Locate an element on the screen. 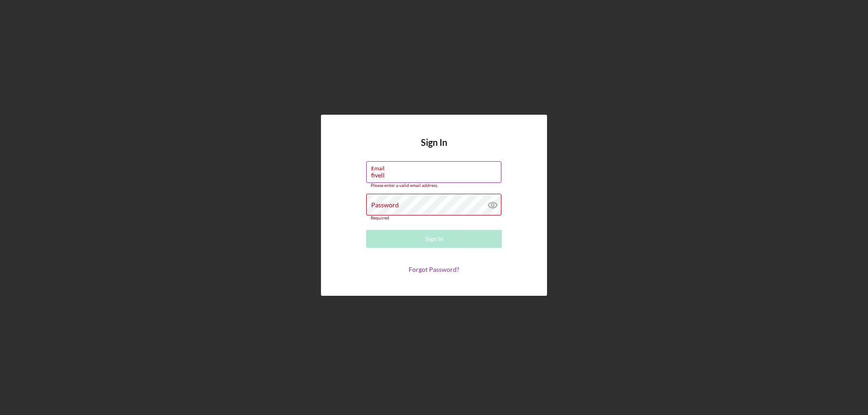 The image size is (868, 415). label: Password is located at coordinates (385, 205).